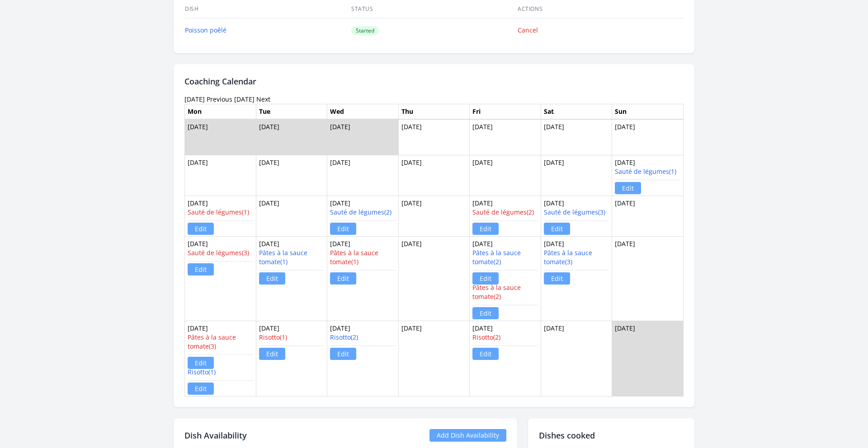 The image size is (868, 448). What do you see at coordinates (216, 436) in the screenshot?
I see `h2: Dish Availability` at bounding box center [216, 436].